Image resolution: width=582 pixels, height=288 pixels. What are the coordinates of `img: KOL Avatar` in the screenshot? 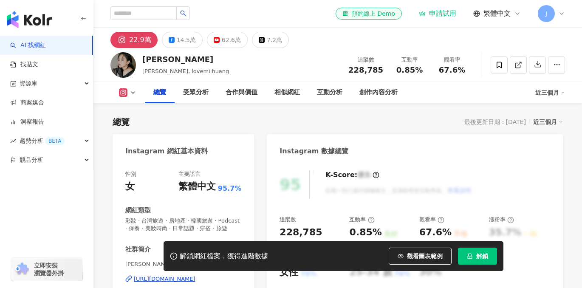 It's located at (123, 65).